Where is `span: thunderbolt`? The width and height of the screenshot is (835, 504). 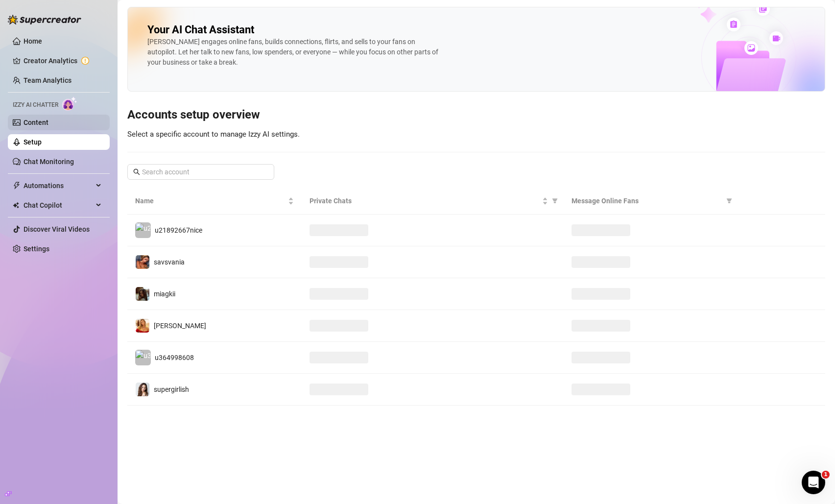 span: thunderbolt is located at coordinates (16, 185).